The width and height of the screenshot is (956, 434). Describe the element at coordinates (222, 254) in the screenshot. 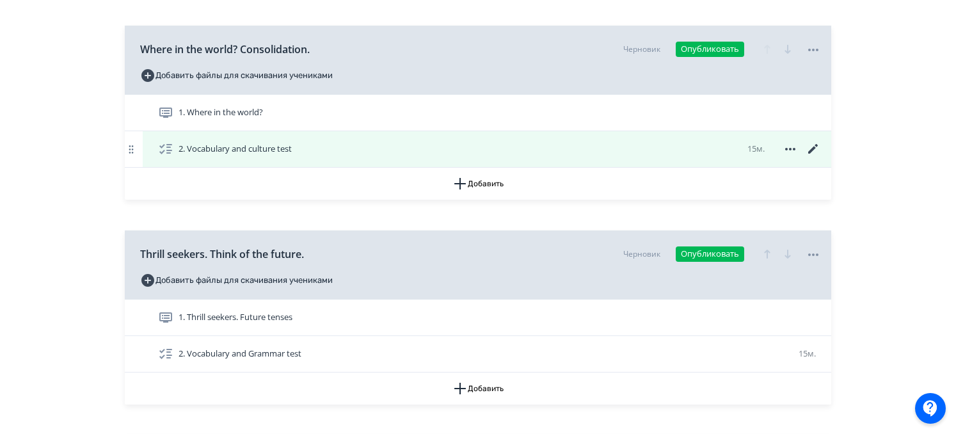

I see `span: Thrill seekers. Think of the future.` at that location.